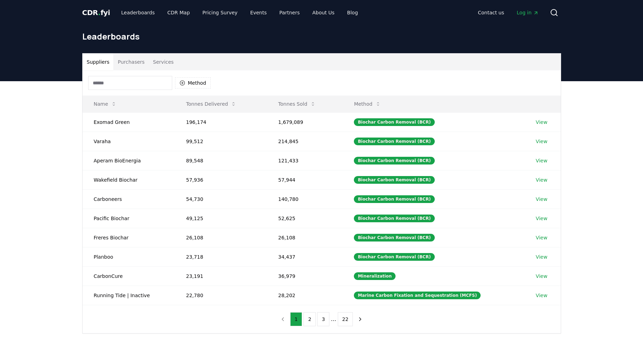 This screenshot has height=364, width=643. Describe the element at coordinates (131, 62) in the screenshot. I see `button: Purchasers` at that location.